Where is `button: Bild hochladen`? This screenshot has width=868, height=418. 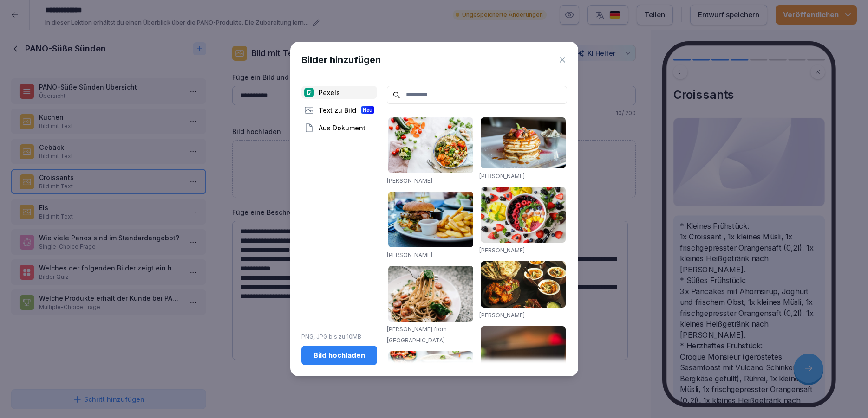 button: Bild hochladen is located at coordinates (339, 355).